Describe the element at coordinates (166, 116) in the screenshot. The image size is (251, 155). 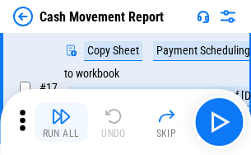
I see `img: Skip` at that location.